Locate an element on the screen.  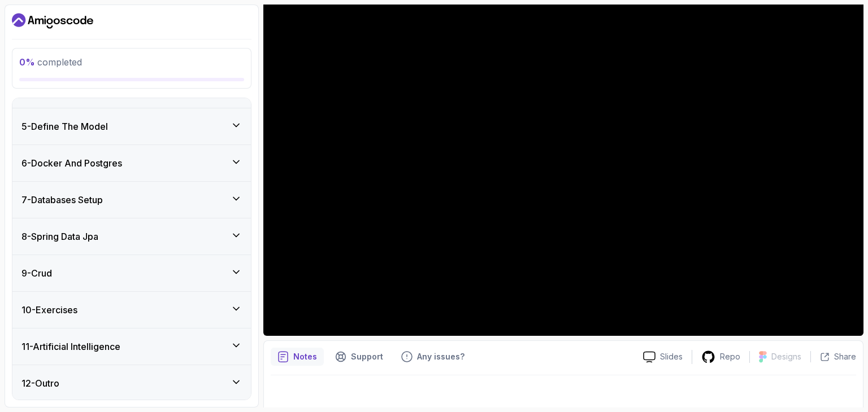
button: Share is located at coordinates (832, 357).